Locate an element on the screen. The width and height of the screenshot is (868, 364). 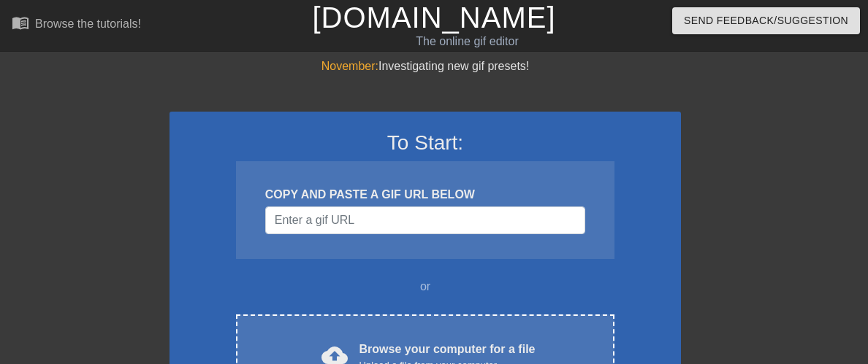
div: Browse the tutorials! is located at coordinates (88, 23).